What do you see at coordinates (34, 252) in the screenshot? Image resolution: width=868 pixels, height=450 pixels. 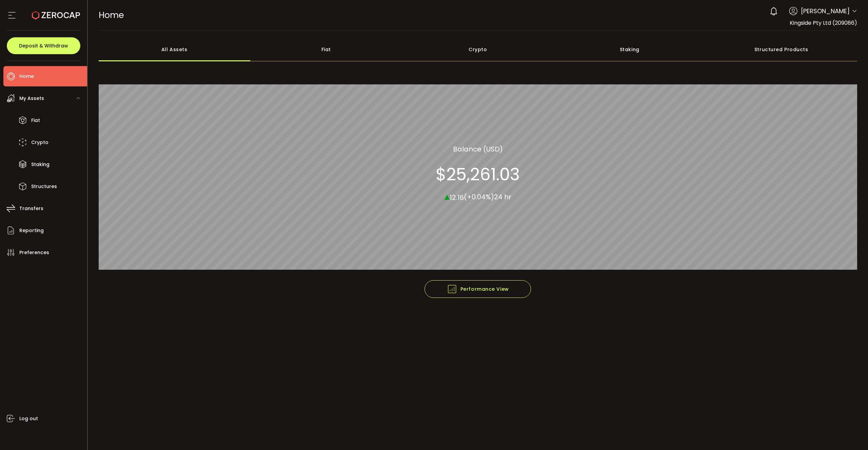 I see `span: Preferences` at bounding box center [34, 252].